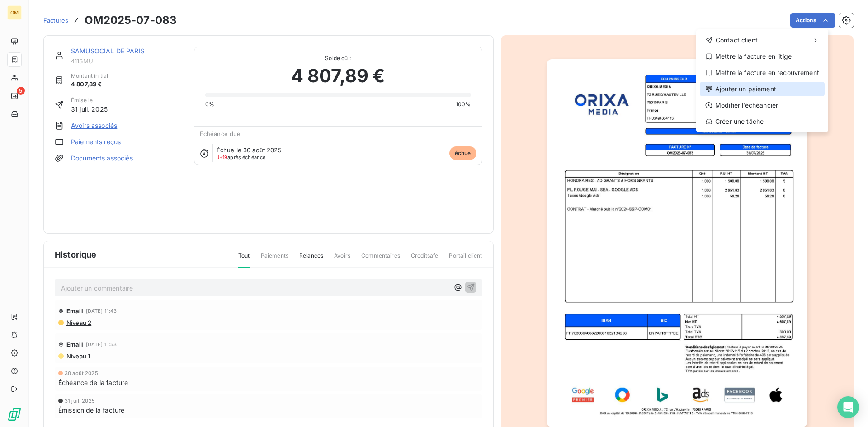 The height and width of the screenshot is (427, 868). Describe the element at coordinates (762, 89) in the screenshot. I see `div: Ajouter un paiement` at that location.